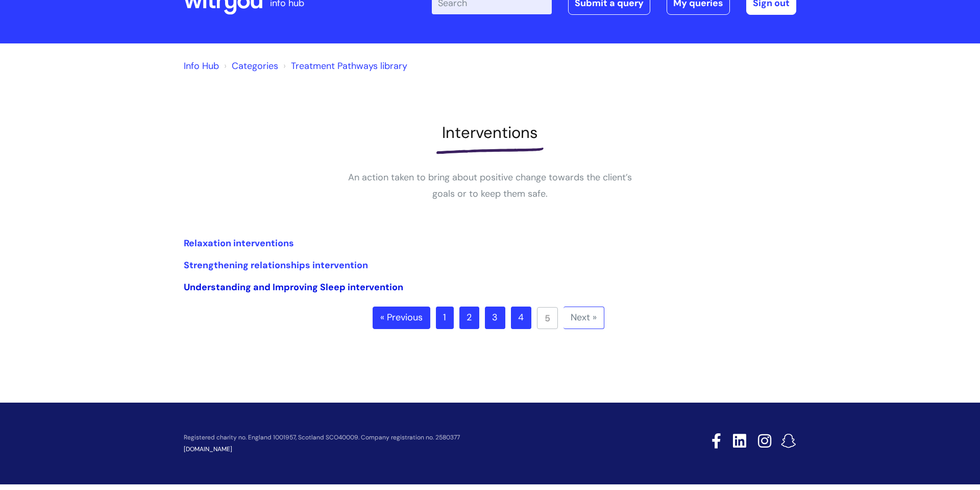 The image size is (980, 490). I want to click on p: An action taken to bring about positive change towards the client’s goals or to keep them safe., so click(490, 185).